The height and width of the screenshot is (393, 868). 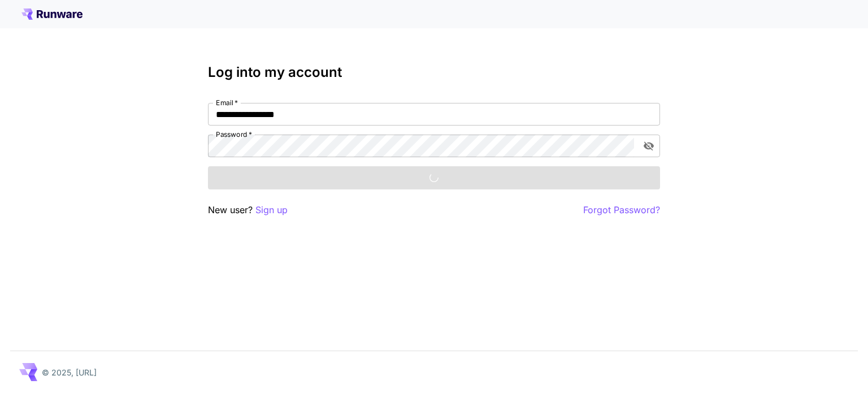 What do you see at coordinates (649, 146) in the screenshot?
I see `button: toggle password visibility` at bounding box center [649, 146].